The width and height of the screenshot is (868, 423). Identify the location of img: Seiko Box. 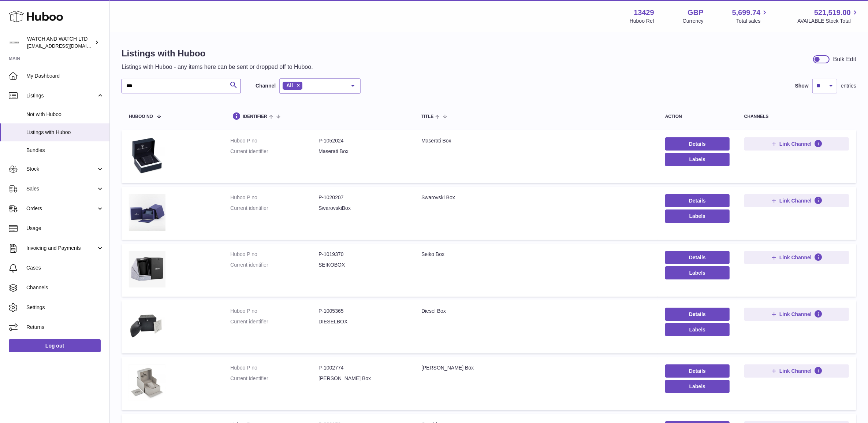
(147, 269).